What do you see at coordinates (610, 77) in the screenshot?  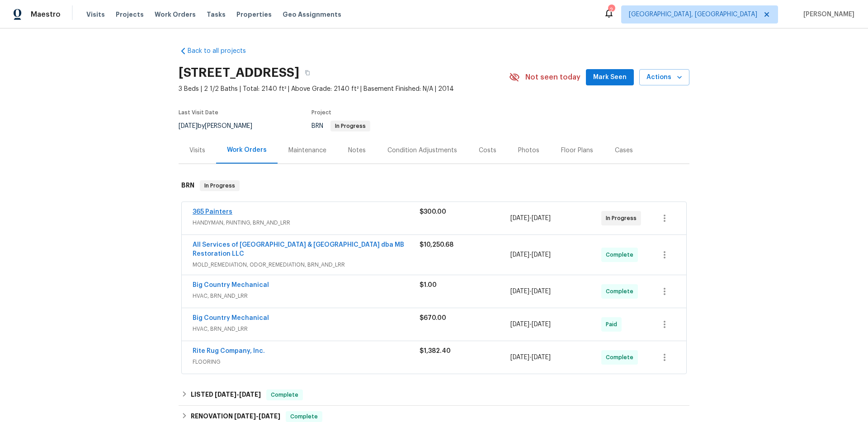 I see `span: Mark Seen` at bounding box center [610, 77].